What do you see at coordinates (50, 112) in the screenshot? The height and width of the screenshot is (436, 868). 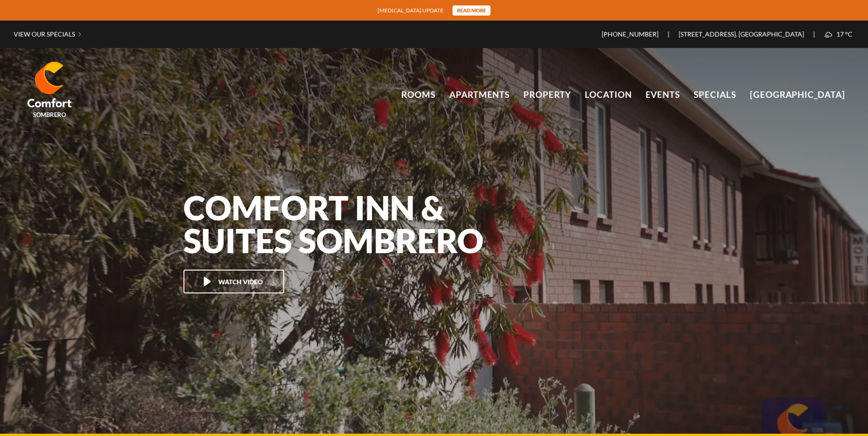 I see `span: Sombrero` at bounding box center [50, 112].